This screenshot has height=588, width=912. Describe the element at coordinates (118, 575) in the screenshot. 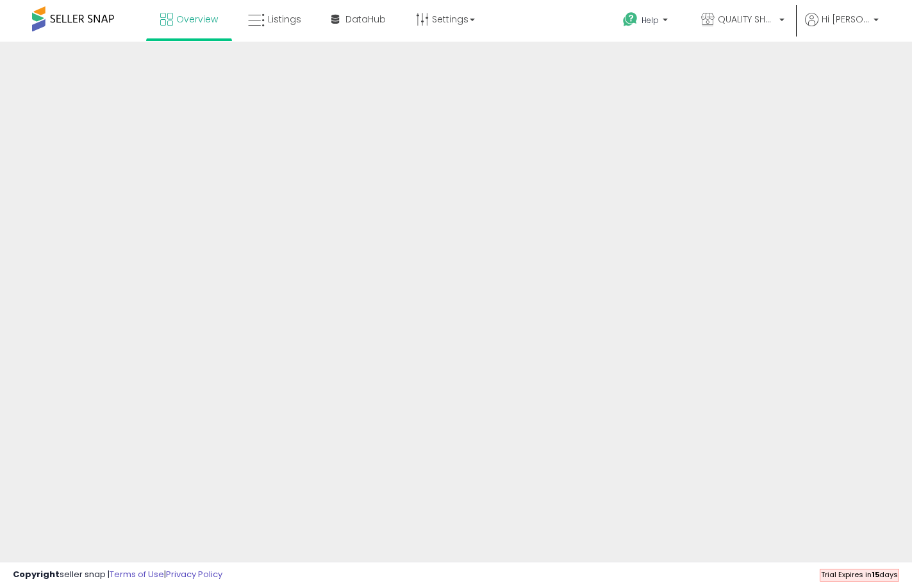

I see `div: seller snap | |` at that location.